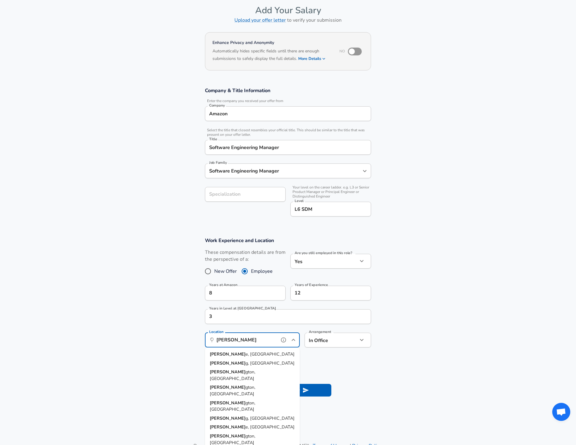  What do you see at coordinates (293, 340) in the screenshot?
I see `button: Close` at bounding box center [293, 340].